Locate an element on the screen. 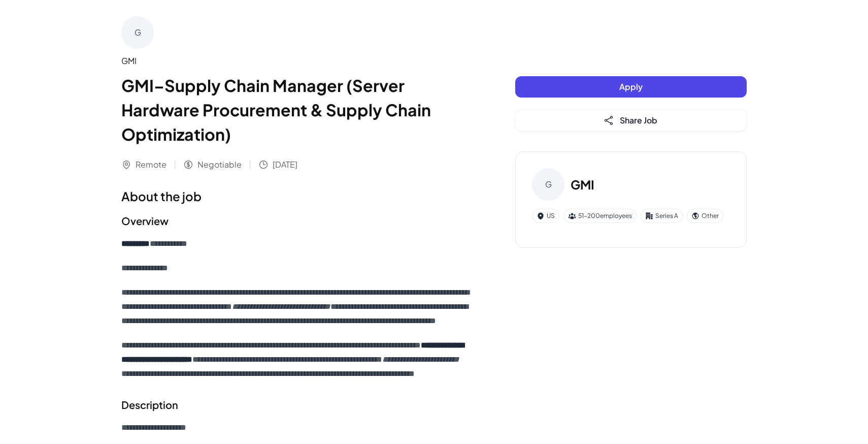  button: Apply is located at coordinates (631, 87).